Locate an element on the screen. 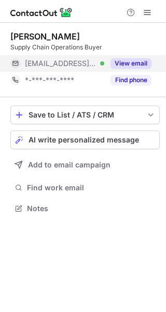 This screenshot has width=166, height=312. img: ContactOut v5.3.10 is located at coordinates (42, 12).